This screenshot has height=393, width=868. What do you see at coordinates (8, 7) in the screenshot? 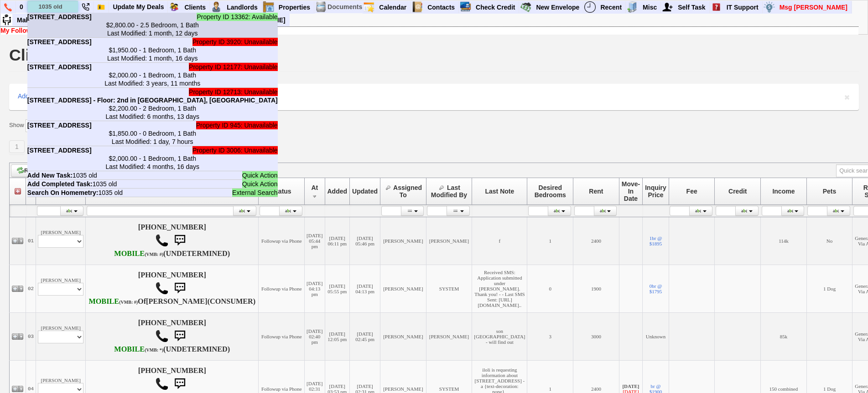
I see `img: phone.png` at bounding box center [8, 7].